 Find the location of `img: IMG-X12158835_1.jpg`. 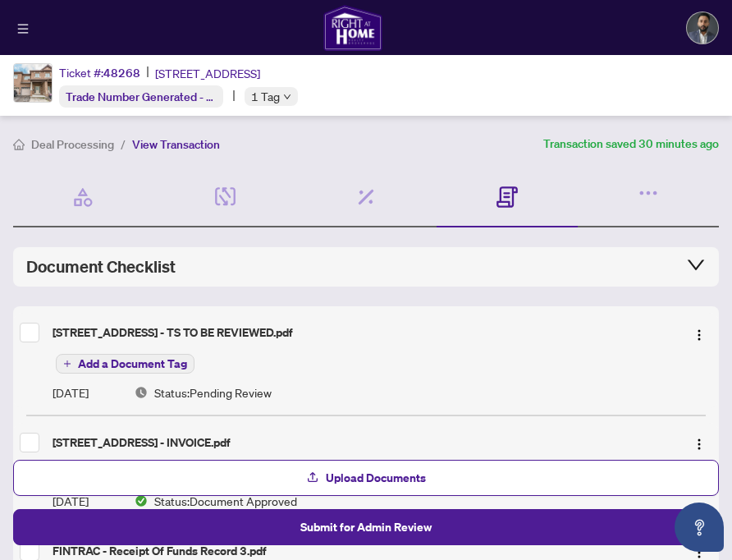

img: IMG-X12158835_1.jpg is located at coordinates (33, 82).